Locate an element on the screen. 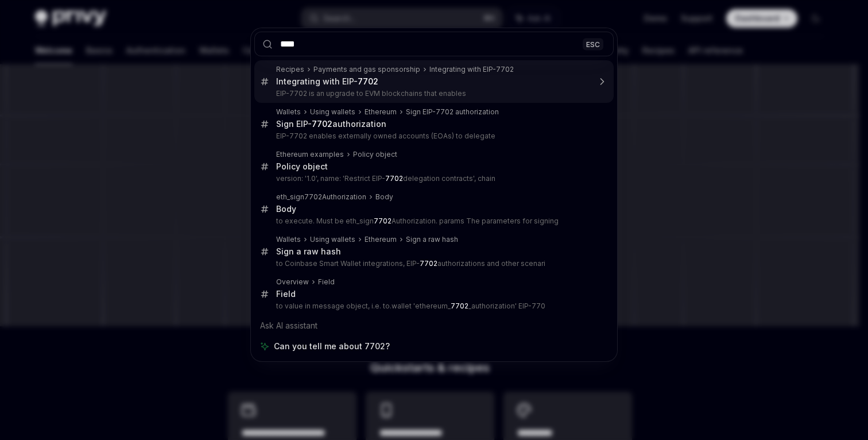 Image resolution: width=868 pixels, height=440 pixels. p: to execute. Must be eth_sign Authorization. params The parameters for signing is located at coordinates (433, 221).